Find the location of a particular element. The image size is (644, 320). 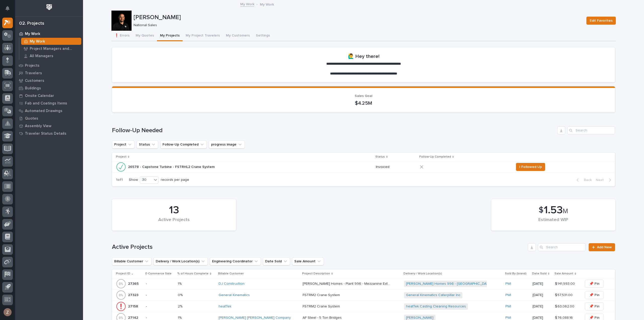

p: Sold By (brand) is located at coordinates (515, 274).